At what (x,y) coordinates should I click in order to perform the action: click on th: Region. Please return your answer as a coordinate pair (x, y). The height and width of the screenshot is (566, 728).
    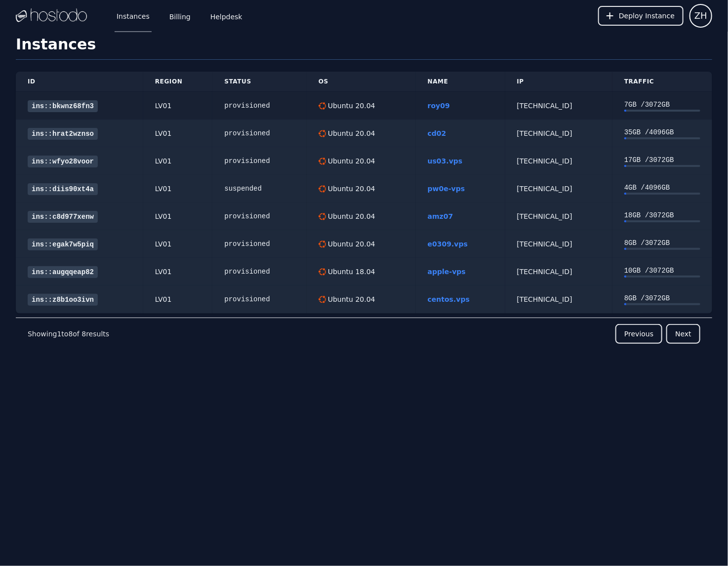
    Looking at the image, I should click on (178, 82).